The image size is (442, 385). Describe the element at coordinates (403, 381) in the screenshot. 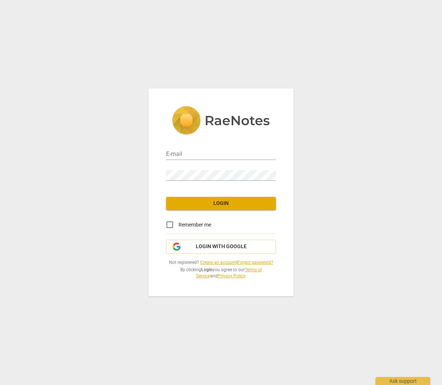

I see `div: Ask support` at that location.